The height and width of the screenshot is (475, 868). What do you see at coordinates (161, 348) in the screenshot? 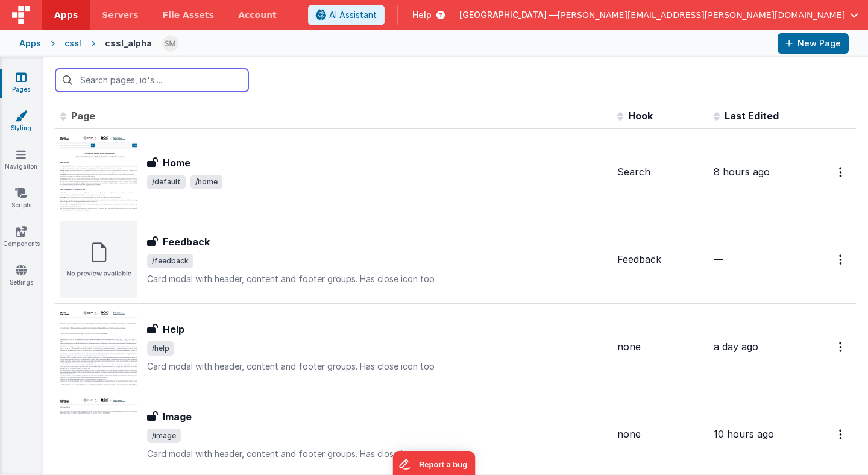
I see `span: /help` at bounding box center [161, 348].